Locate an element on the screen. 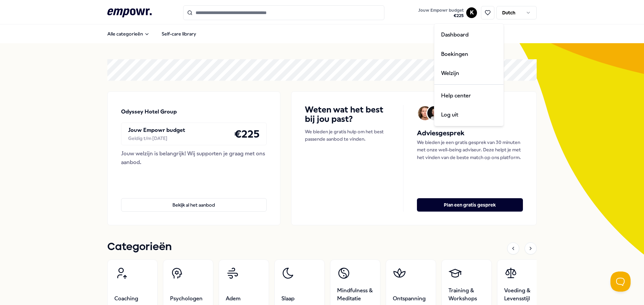 The width and height of the screenshot is (644, 305). a: Dashboard is located at coordinates (469, 35).